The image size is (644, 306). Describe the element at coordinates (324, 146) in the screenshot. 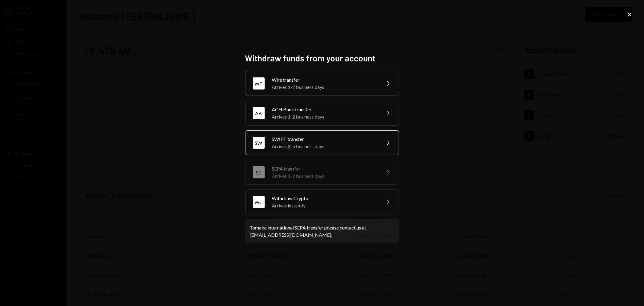

I see `div: Arrives 3-5 business days` at that location.